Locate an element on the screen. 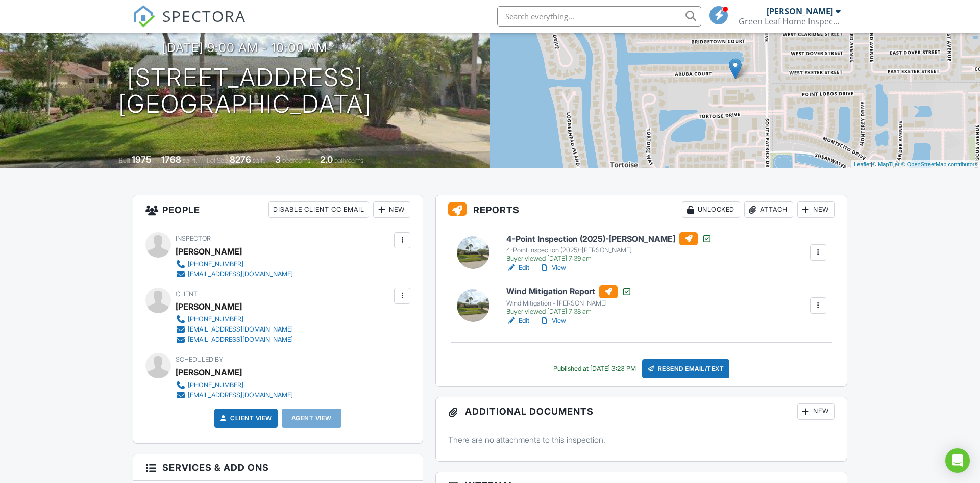 Image resolution: width=980 pixels, height=483 pixels. div: 2.0 is located at coordinates (326, 159).